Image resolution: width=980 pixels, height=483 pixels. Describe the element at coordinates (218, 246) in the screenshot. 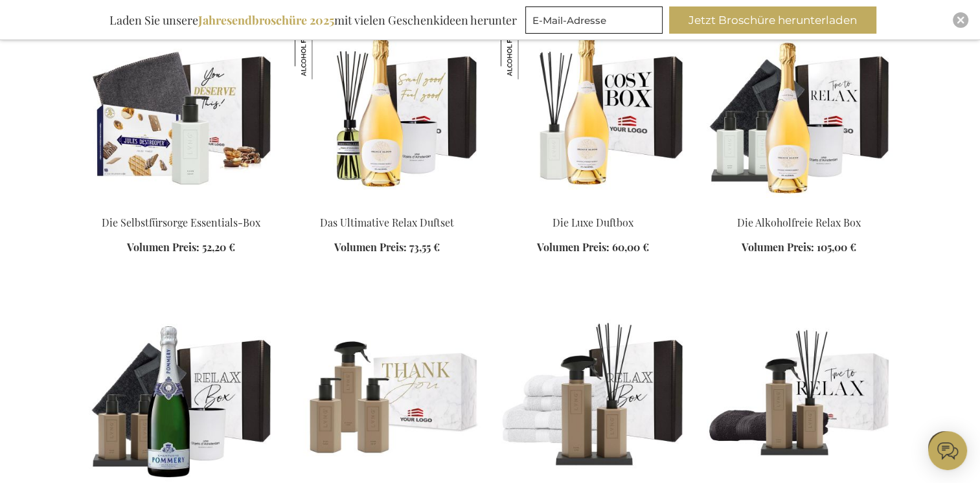

I see `span: 52,20 €` at that location.